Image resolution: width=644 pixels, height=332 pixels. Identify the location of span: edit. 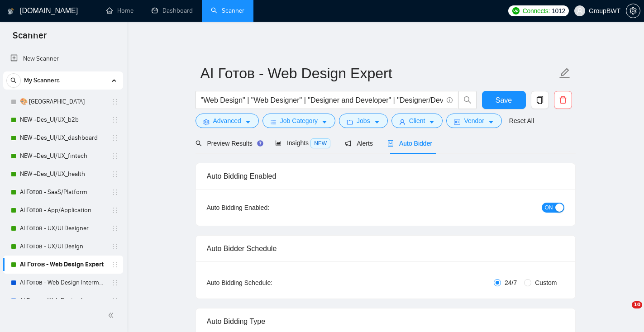
(565, 74).